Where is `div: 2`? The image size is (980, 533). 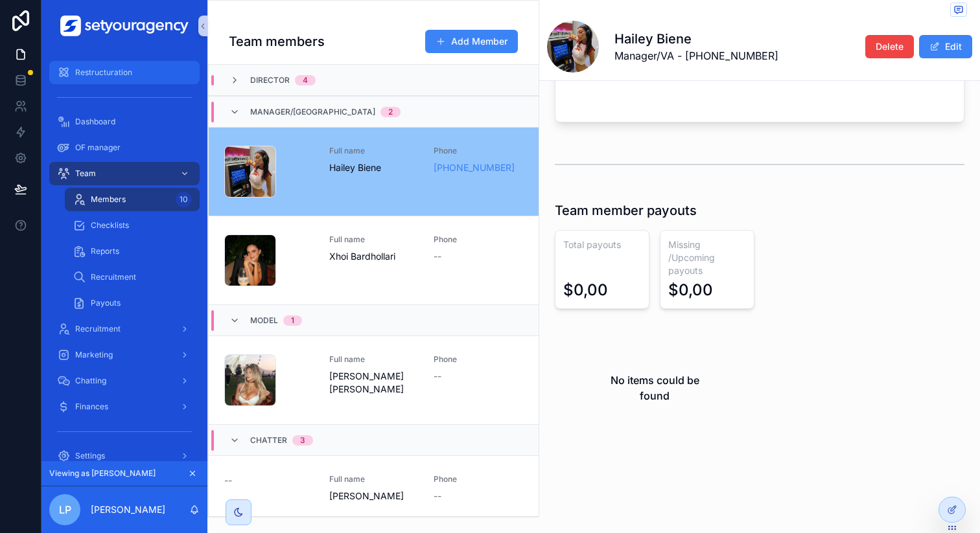 div: 2 is located at coordinates (390, 112).